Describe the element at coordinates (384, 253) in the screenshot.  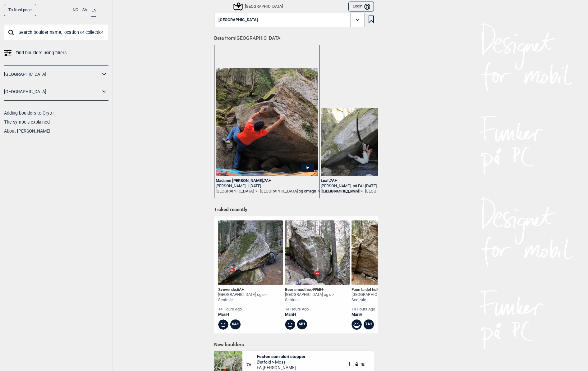
I see `img: Faen ta det hullet` at that location.